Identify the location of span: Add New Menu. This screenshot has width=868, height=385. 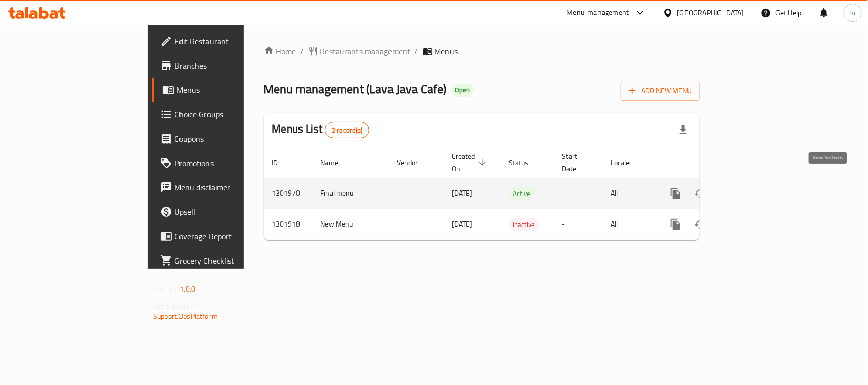
(660, 91).